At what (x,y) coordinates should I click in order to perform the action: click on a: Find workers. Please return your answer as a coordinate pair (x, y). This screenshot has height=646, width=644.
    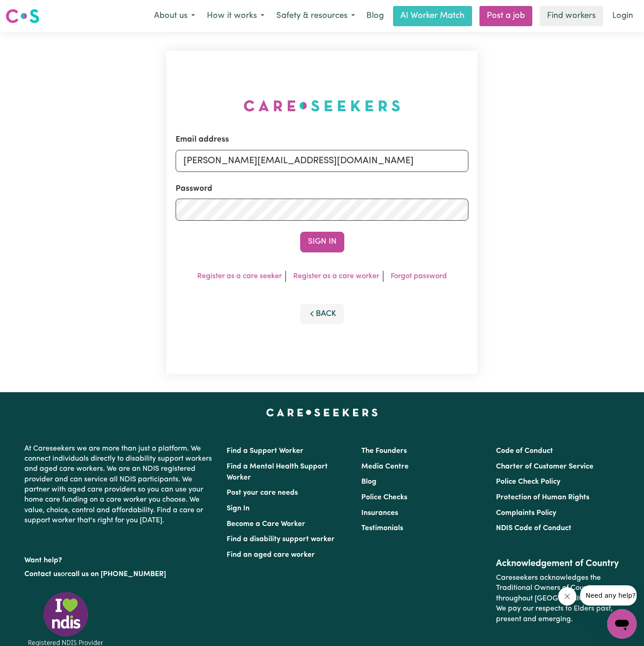
    Looking at the image, I should click on (571, 16).